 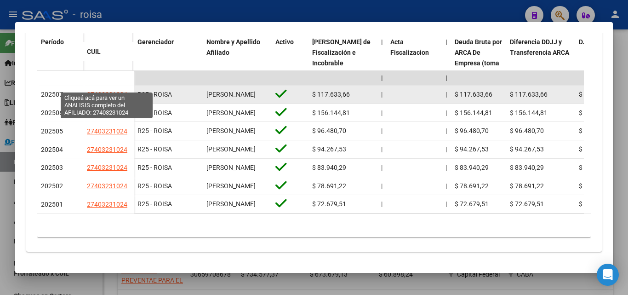 What do you see at coordinates (343, 63) in the screenshot?
I see `datatable-header-cell: Deuda Bruta Neto de Fiscalización e Incobrable` at bounding box center [343, 63].